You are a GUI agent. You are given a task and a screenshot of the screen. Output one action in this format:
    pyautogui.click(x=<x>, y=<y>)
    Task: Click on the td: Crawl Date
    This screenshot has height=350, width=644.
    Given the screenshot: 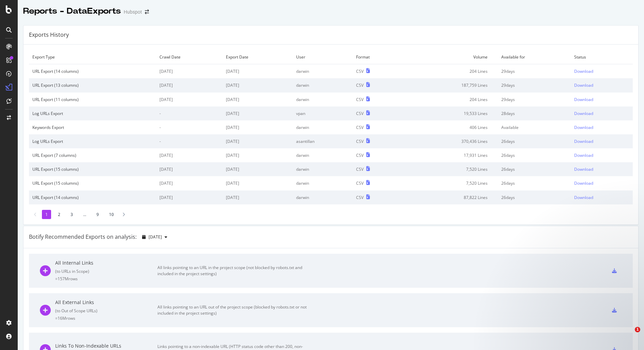 What is the action you would take?
    pyautogui.click(x=190, y=57)
    